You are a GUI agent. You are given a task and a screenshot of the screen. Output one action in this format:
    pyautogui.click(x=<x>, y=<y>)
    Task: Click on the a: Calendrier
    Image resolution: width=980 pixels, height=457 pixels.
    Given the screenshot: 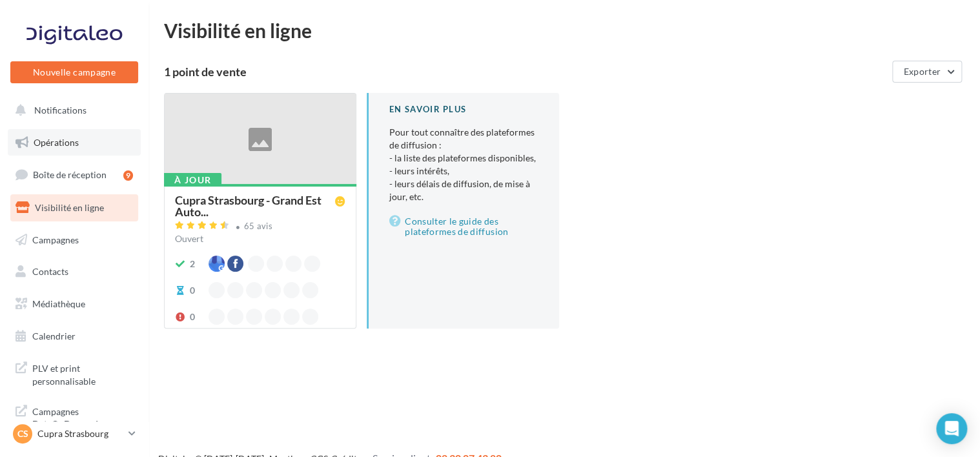 What is the action you would take?
    pyautogui.click(x=74, y=337)
    